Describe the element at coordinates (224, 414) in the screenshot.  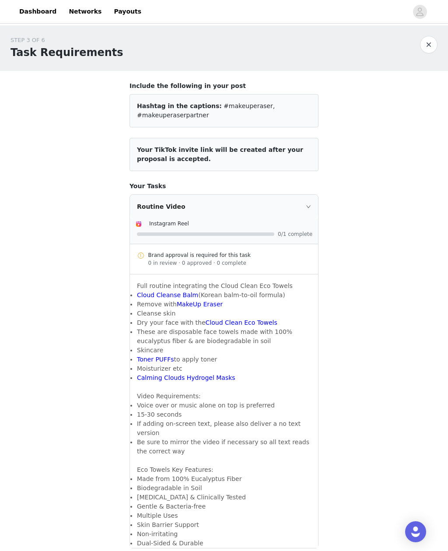
I see `li: 15-30 seconds` at that location.